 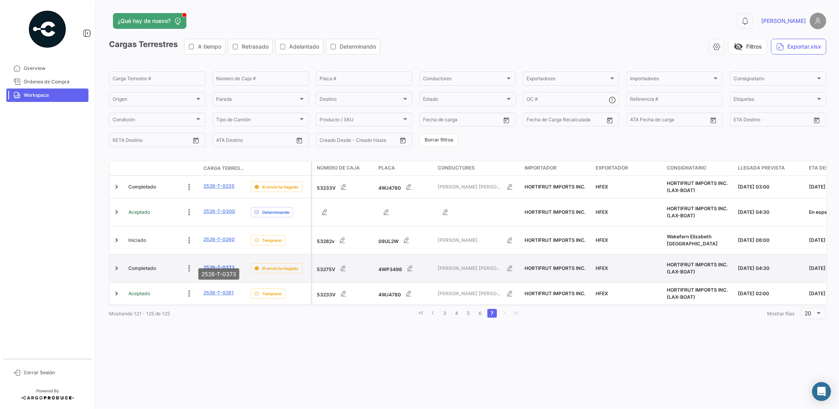 I want to click on a: 5, so click(x=469, y=313).